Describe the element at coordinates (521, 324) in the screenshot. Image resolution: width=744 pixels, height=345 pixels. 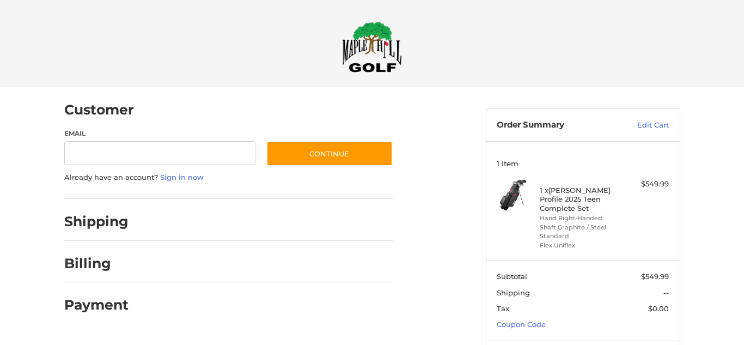
I see `a: Coupon Code` at that location.